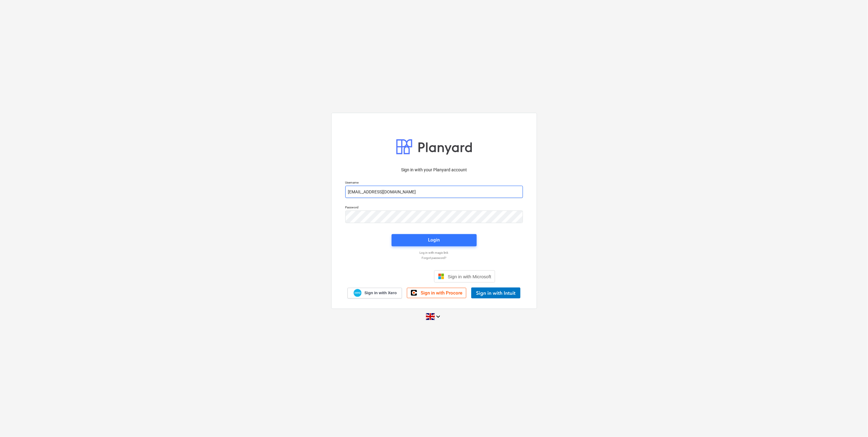 The width and height of the screenshot is (868, 437). What do you see at coordinates (434, 183) in the screenshot?
I see `p: Username` at bounding box center [434, 183].